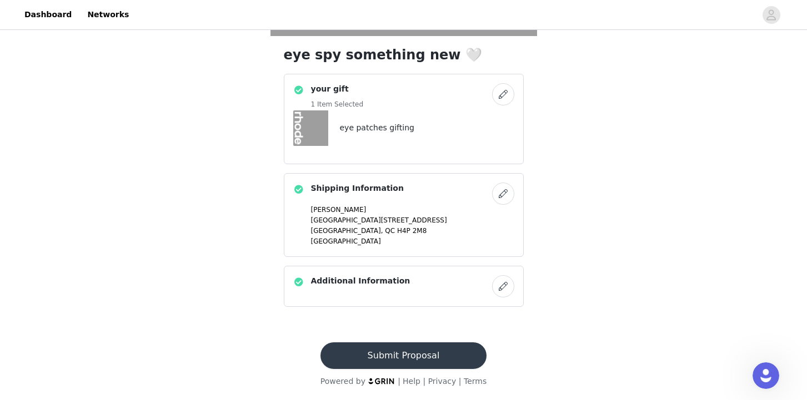 This screenshot has width=807, height=400. What do you see at coordinates (404, 119) in the screenshot?
I see `div: your gift` at bounding box center [404, 119].